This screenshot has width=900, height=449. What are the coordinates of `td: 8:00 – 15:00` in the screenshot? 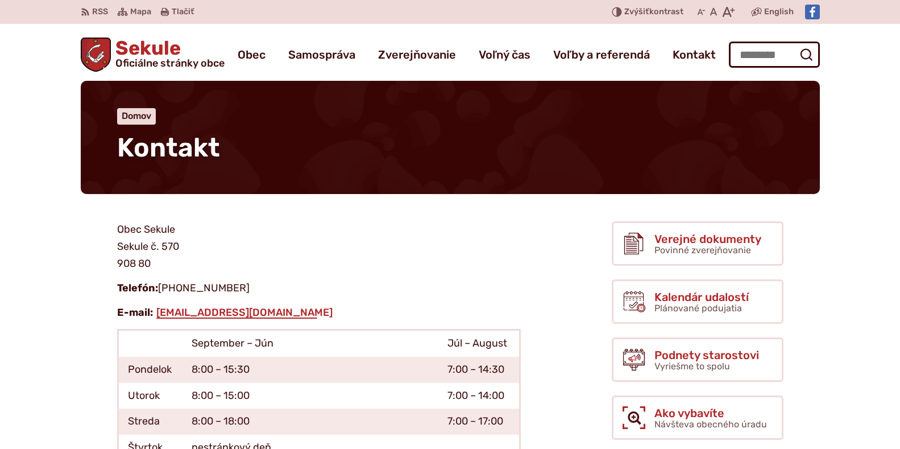 It's located at (310, 396).